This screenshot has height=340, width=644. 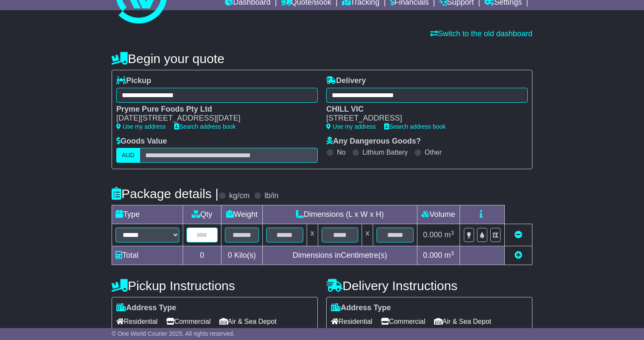 What do you see at coordinates (141, 141) in the screenshot?
I see `label: Goods Value` at bounding box center [141, 141].